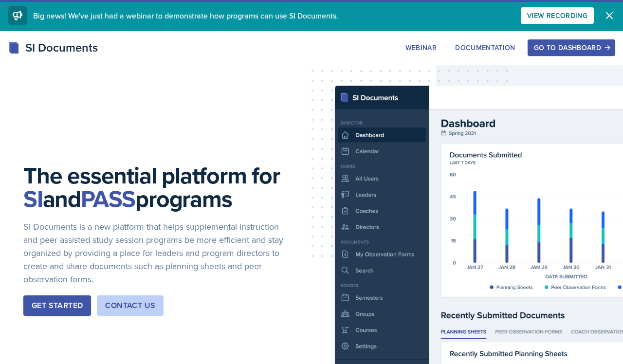  I want to click on span: Big news! We've just had a webinar to demonstrate how programs can use SI Documents., so click(185, 16).